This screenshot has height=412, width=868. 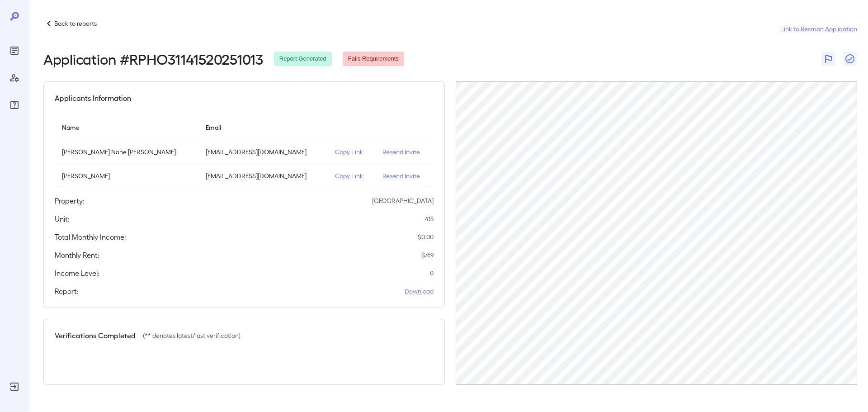 I want to click on h5: Total Monthly Income:, so click(x=90, y=237).